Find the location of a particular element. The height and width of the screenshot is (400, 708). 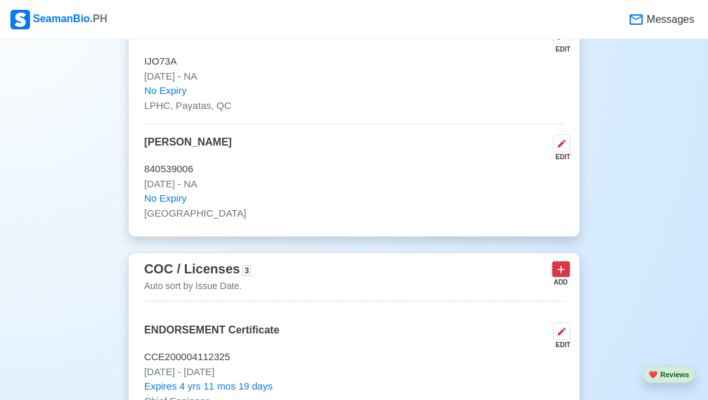

p: PFIZER is located at coordinates (163, 40).